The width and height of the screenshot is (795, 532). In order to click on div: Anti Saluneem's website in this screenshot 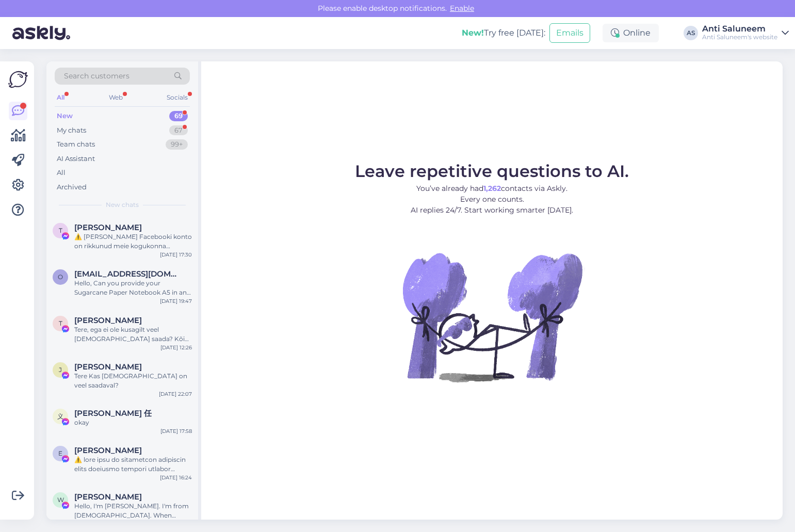, I will do `click(740, 37)`.